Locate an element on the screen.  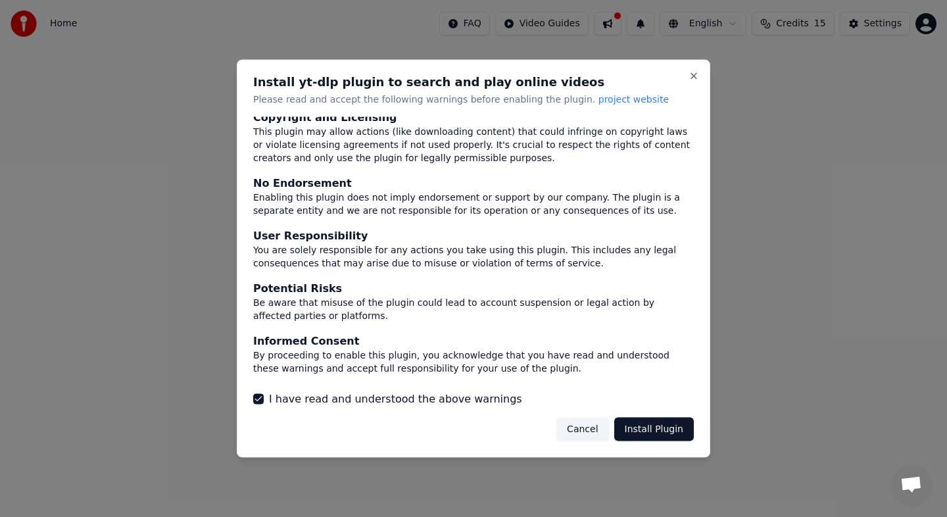
label: I have read and understood the above warnings is located at coordinates (395, 398).